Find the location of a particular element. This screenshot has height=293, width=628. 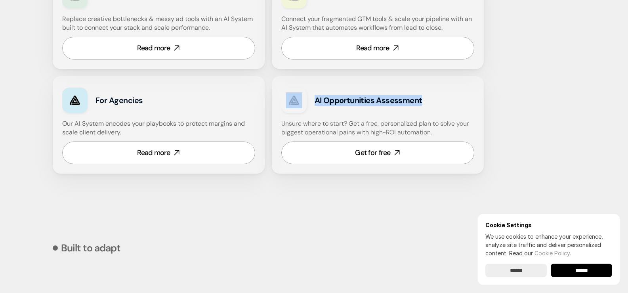

div: Get for free is located at coordinates (373, 153).